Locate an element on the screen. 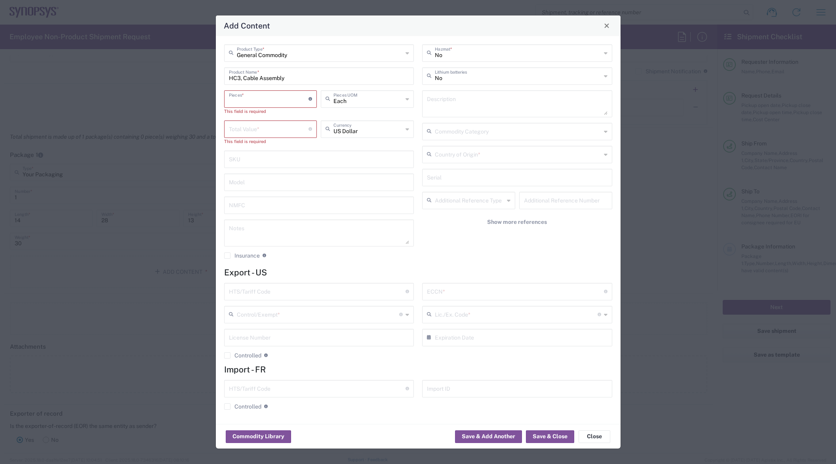 This screenshot has height=464, width=836. h4: Import - FR is located at coordinates (418, 369).